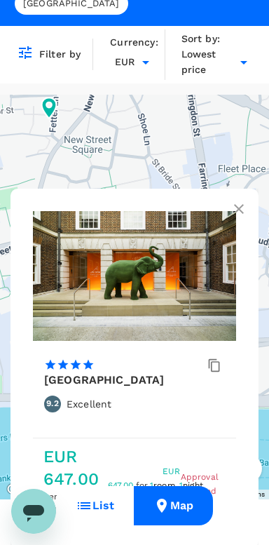 The height and width of the screenshot is (545, 269). What do you see at coordinates (134, 43) in the screenshot?
I see `h6: Currency :` at bounding box center [134, 43].